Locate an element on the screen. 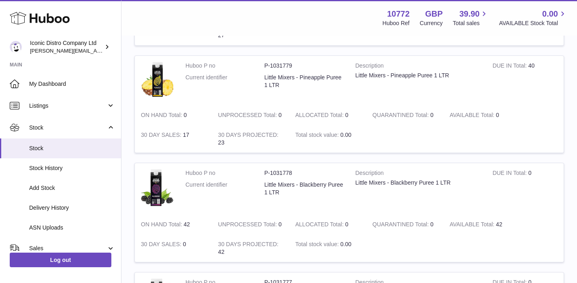 Image resolution: width=577 pixels, height=283 pixels. span: 39.90 is located at coordinates (469, 14).